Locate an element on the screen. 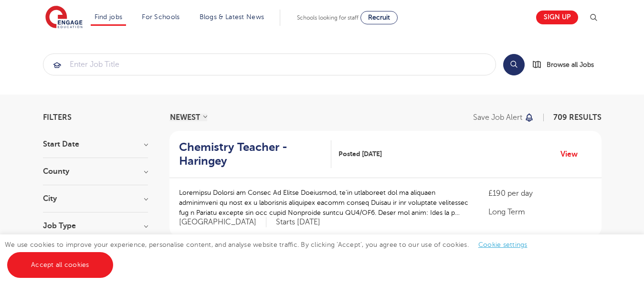 The width and height of the screenshot is (644, 286). h3: City is located at coordinates (96, 198).